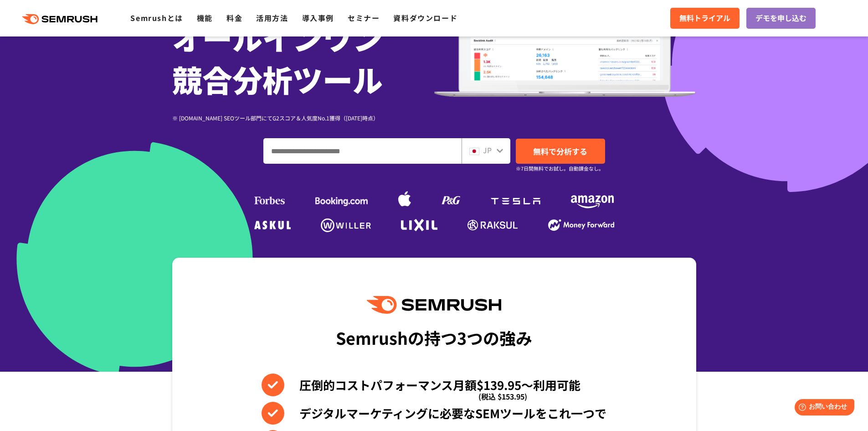 This screenshot has height=431, width=868. I want to click on span: お問い合わせ, so click(41, 12).